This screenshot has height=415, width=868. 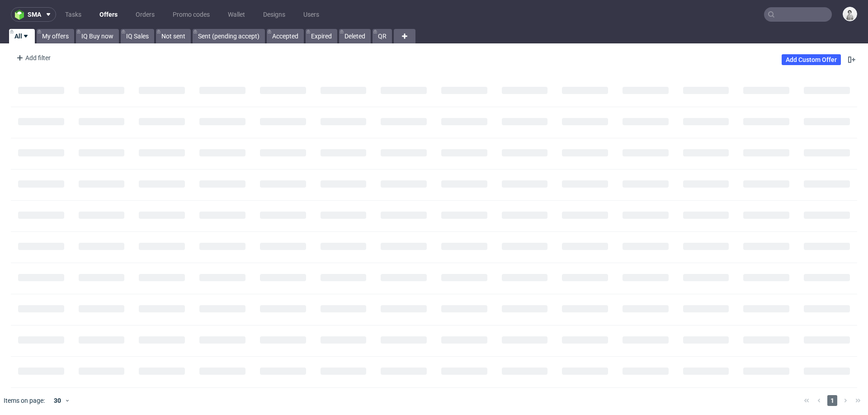 What do you see at coordinates (274, 14) in the screenshot?
I see `a: Designs` at bounding box center [274, 14].